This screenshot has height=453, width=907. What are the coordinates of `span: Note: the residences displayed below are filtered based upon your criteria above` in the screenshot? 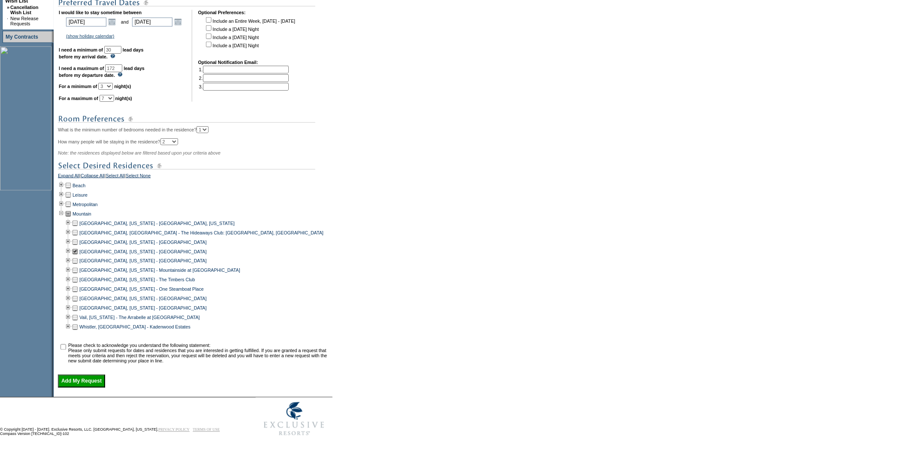 It's located at (139, 153).